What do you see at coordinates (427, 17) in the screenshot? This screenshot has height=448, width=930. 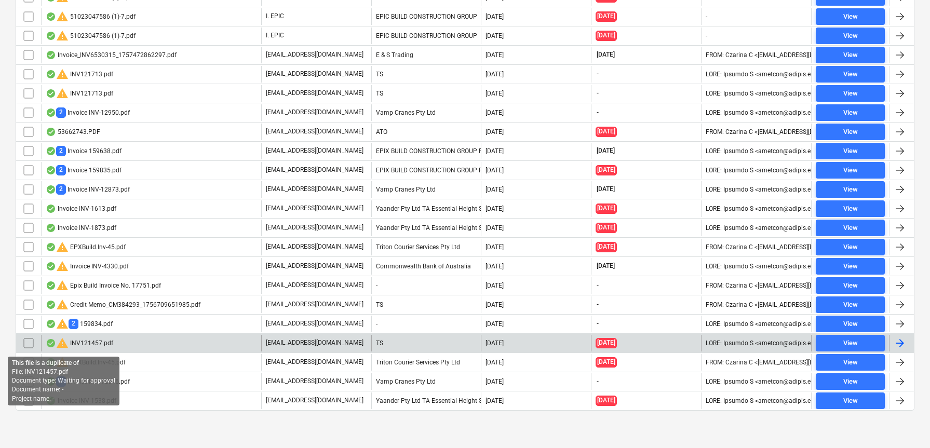 I see `div: EPIC BUILD CONSTRUCTION GROUP` at bounding box center [427, 17].